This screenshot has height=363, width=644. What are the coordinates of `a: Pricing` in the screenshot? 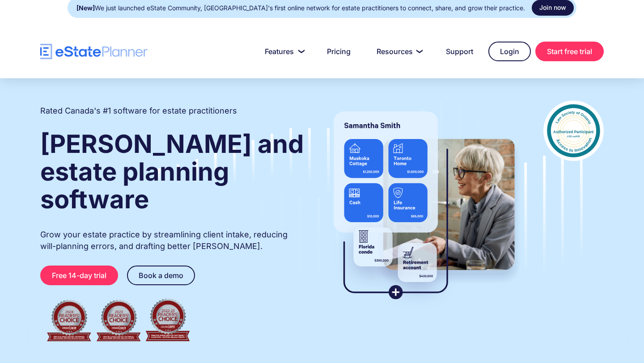 It's located at (338, 51).